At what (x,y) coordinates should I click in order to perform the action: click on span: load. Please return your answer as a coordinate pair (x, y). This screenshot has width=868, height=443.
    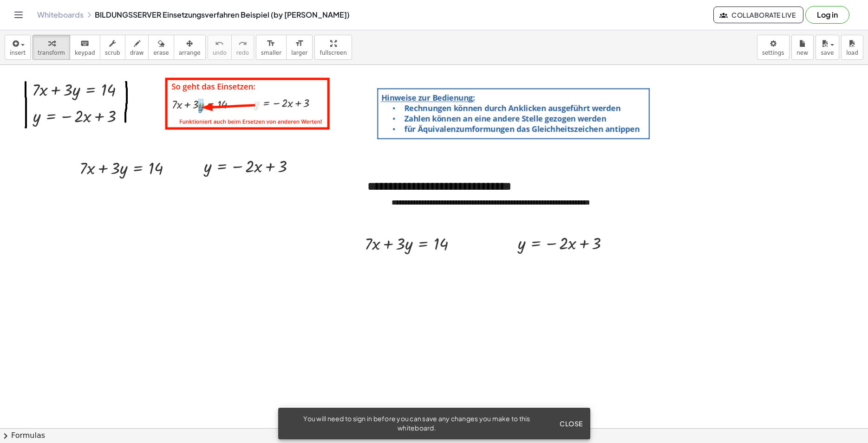
    Looking at the image, I should click on (852, 53).